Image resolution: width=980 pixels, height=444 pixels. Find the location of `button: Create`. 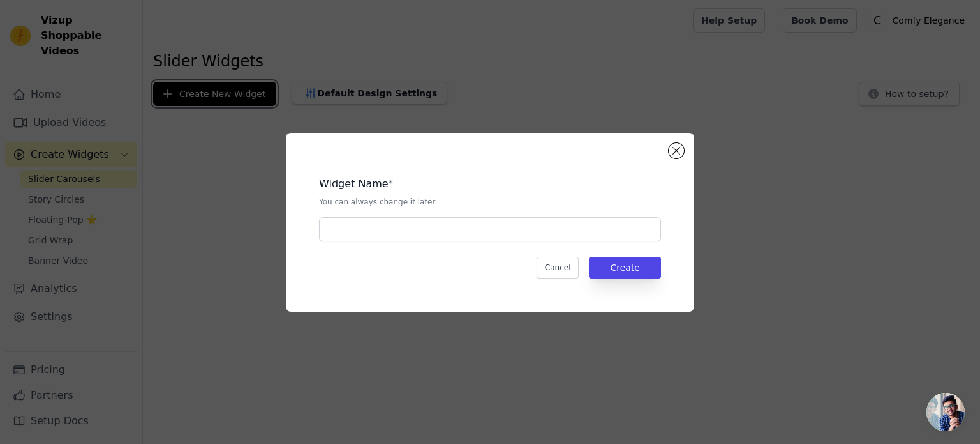

button: Create is located at coordinates (625, 268).